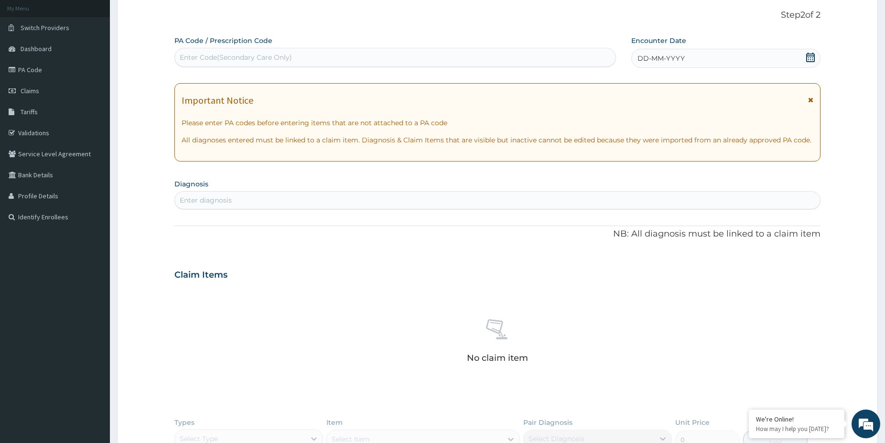  Describe the element at coordinates (236, 57) in the screenshot. I see `div: Enter Code(Secondary Care Only)` at that location.